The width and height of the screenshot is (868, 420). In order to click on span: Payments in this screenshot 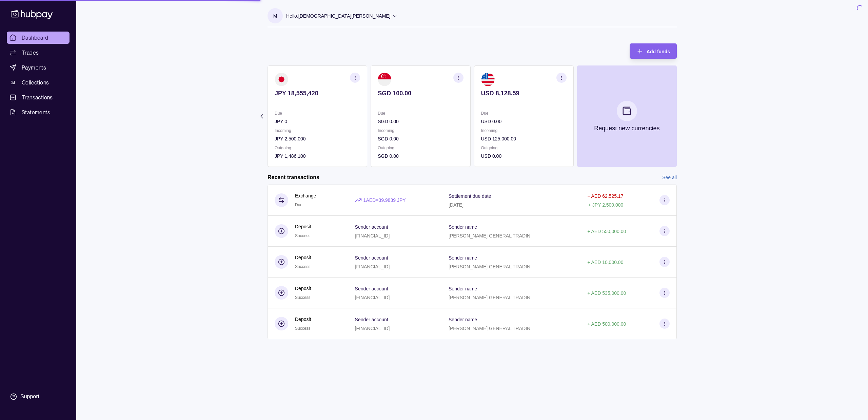, I will do `click(34, 67)`.